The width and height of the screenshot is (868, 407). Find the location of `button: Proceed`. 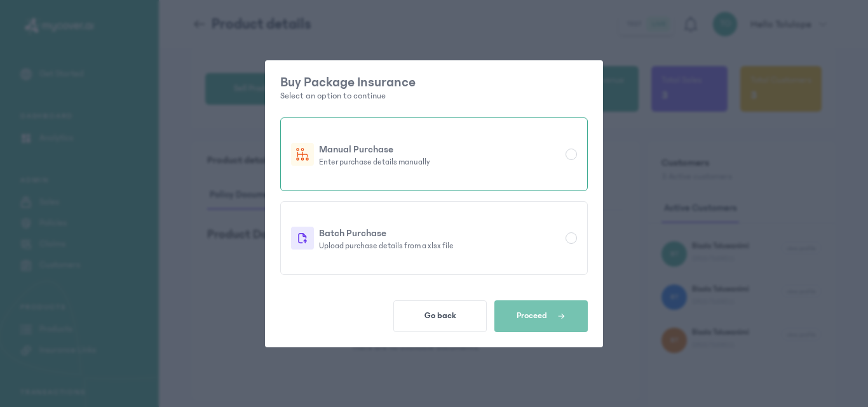

button: Proceed is located at coordinates (540, 317).